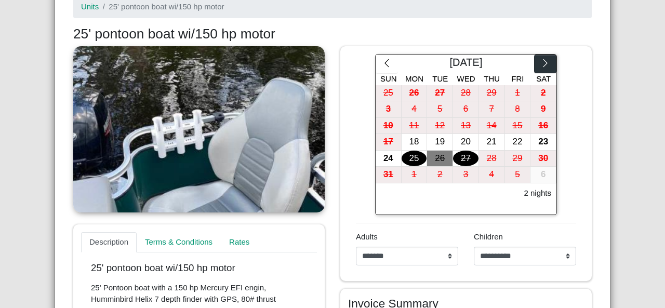  Describe the element at coordinates (388, 158) in the screenshot. I see `div: 24` at that location.